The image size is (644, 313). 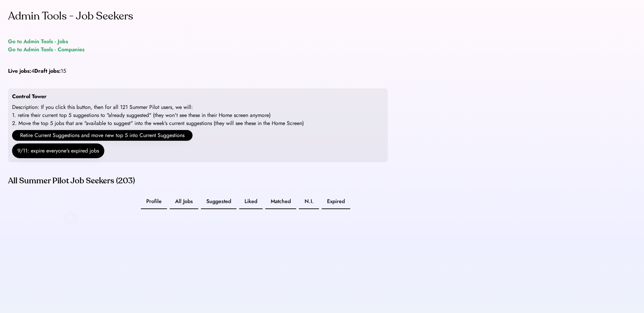 What do you see at coordinates (280, 202) in the screenshot?
I see `button: Matched` at bounding box center [280, 202].